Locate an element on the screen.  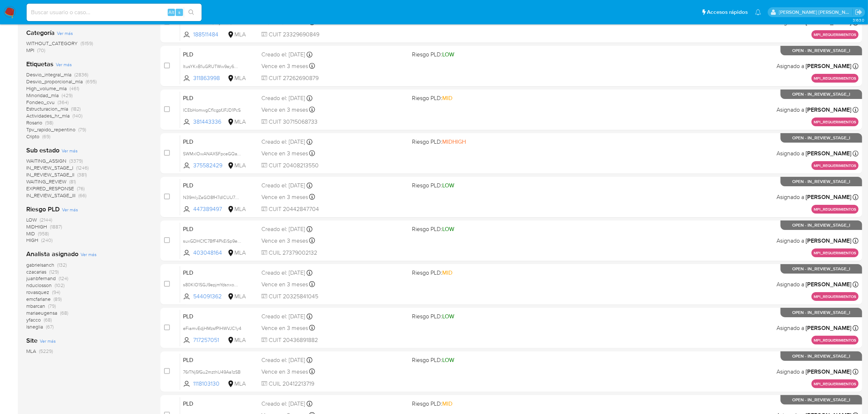
span: Alt is located at coordinates (171, 12).